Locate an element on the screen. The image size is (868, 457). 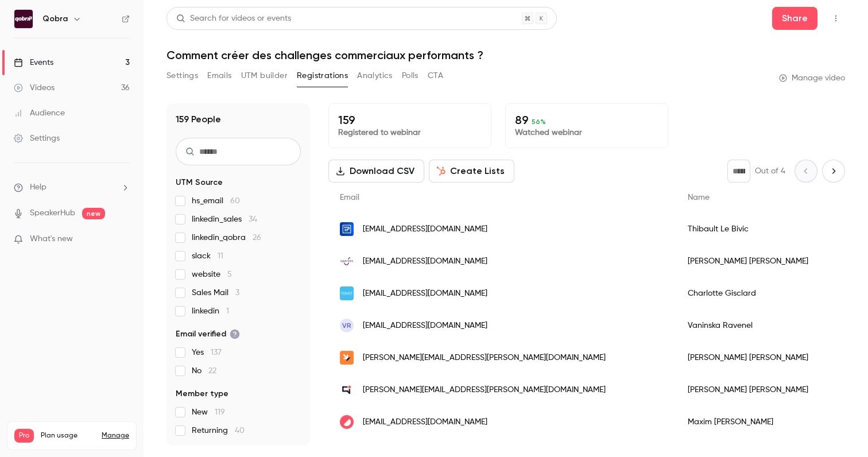
span: Help is located at coordinates (38, 187).